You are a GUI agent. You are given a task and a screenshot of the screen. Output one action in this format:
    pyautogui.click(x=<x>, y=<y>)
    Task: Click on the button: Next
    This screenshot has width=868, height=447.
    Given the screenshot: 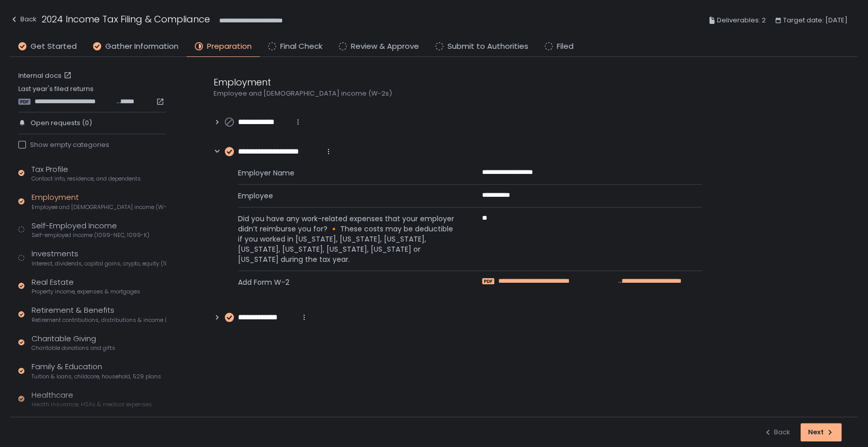 What is the action you would take?
    pyautogui.click(x=821, y=432)
    